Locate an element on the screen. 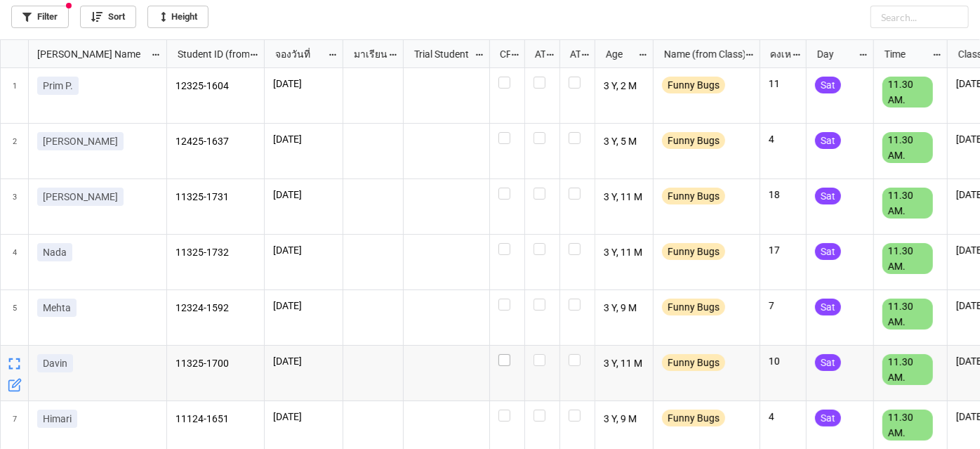 The height and width of the screenshot is (449, 980). span: 1 is located at coordinates (15, 96).